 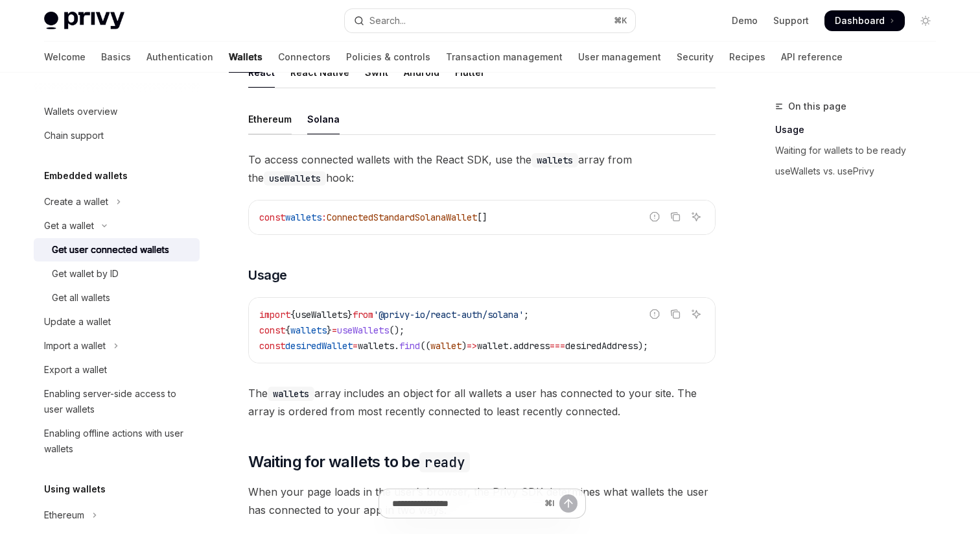 I want to click on span: Usage, so click(x=268, y=275).